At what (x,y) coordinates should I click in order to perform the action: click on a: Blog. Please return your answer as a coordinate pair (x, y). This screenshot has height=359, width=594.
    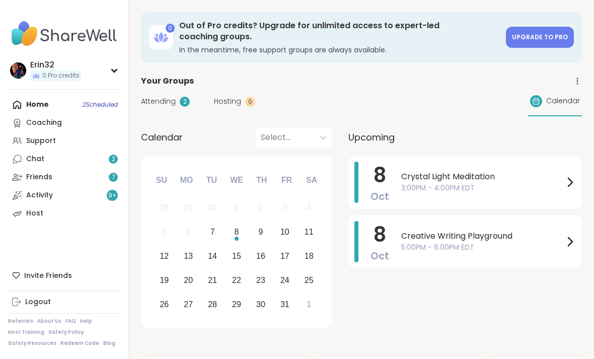
    Looking at the image, I should click on (109, 343).